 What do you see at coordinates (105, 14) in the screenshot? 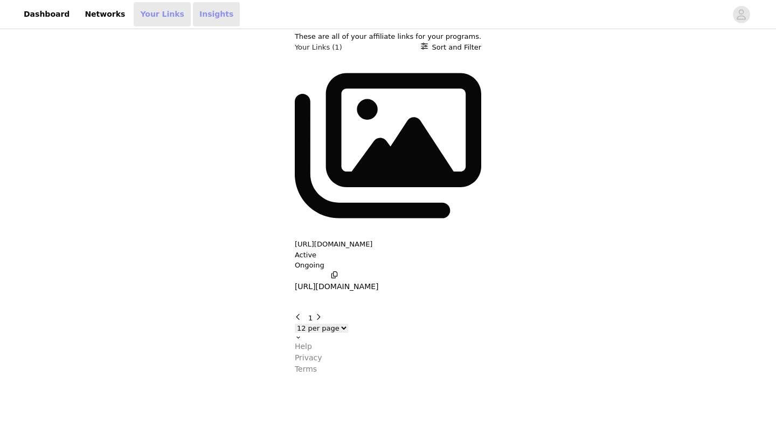
I see `a: Networks` at bounding box center [105, 14].